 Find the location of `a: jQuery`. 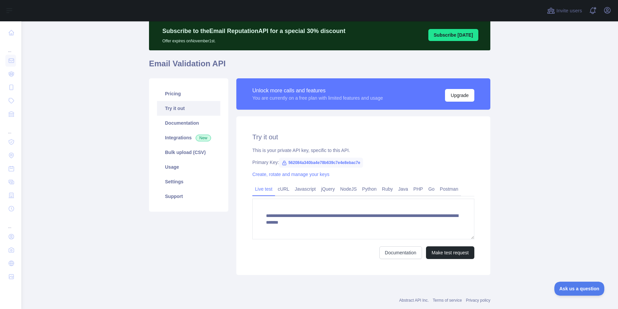

a: jQuery is located at coordinates (328, 189).